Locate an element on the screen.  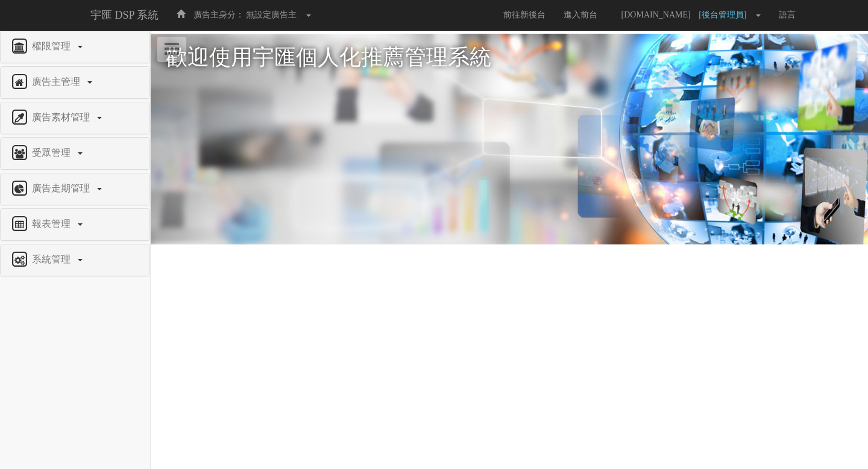
a: 權限管理 is located at coordinates (75, 47).